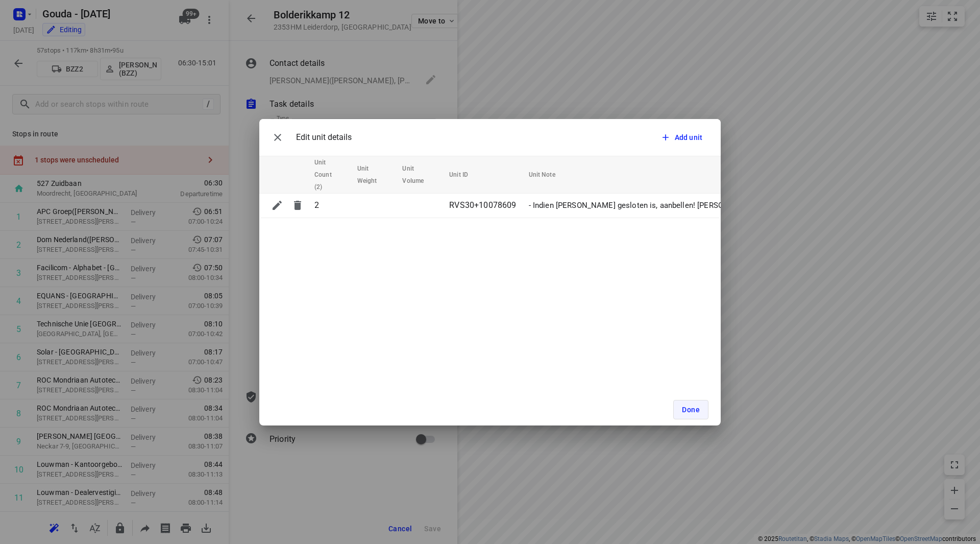 This screenshot has width=980, height=544. What do you see at coordinates (332, 205) in the screenshot?
I see `td: 2` at bounding box center [332, 205].